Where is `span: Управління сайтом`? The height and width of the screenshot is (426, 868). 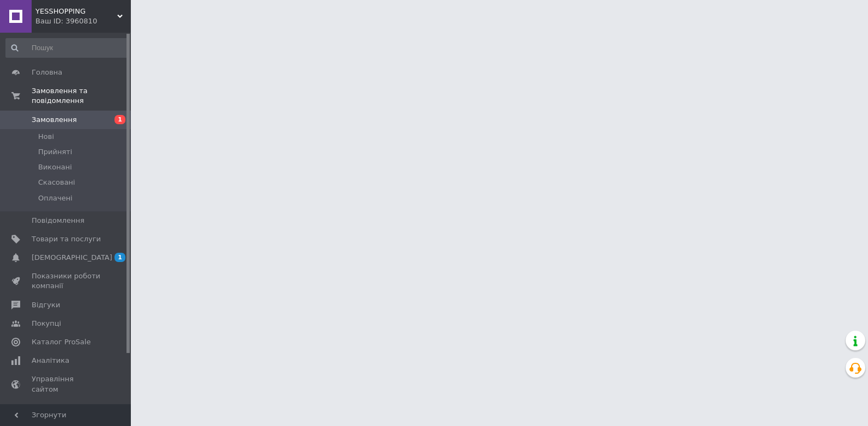
span: Управління сайтом is located at coordinates (66, 385).